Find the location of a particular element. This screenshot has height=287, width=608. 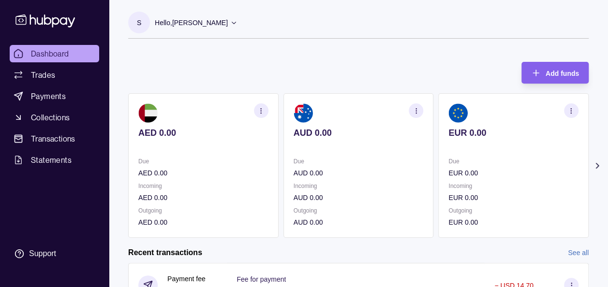

h2: Recent transactions is located at coordinates (165, 253).